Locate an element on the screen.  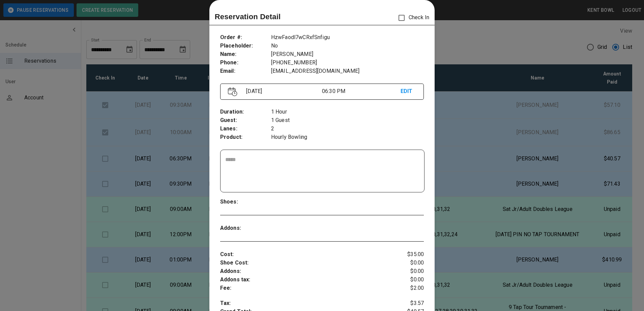
p: No is located at coordinates (348, 46).